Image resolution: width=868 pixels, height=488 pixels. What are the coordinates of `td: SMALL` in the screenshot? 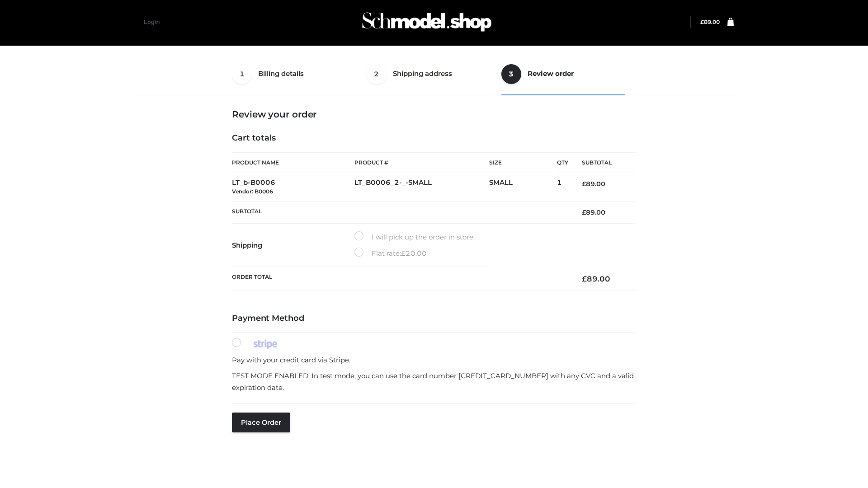 It's located at (523, 187).